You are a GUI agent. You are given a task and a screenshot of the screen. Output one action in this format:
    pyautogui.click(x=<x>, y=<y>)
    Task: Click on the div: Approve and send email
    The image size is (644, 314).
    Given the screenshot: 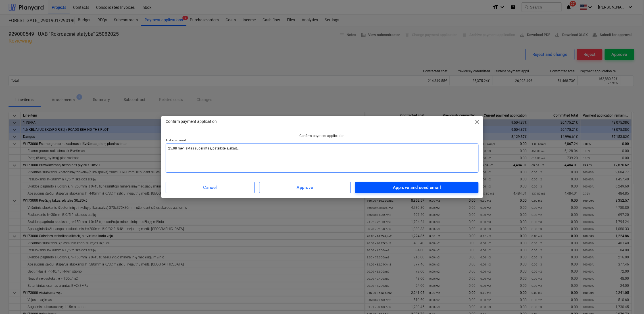 What is the action you would take?
    pyautogui.click(x=417, y=187)
    